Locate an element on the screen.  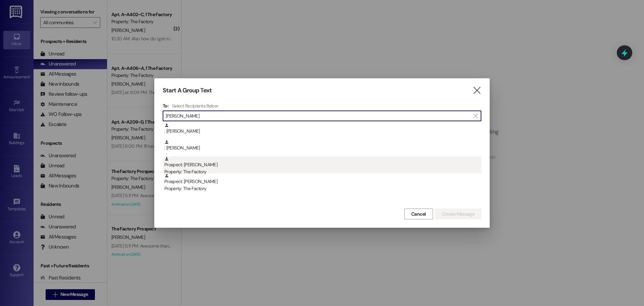
span: Create Message is located at coordinates (458, 214).